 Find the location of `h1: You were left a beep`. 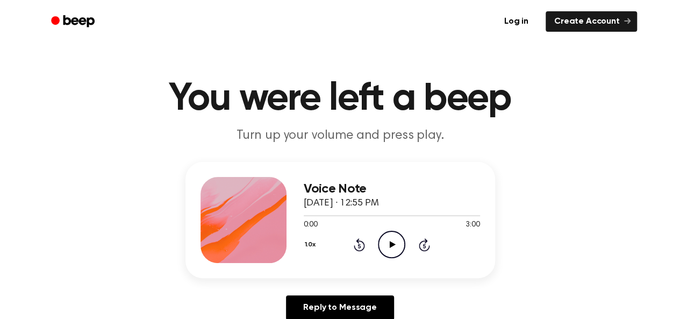

h1: You were left a beep is located at coordinates (340, 99).